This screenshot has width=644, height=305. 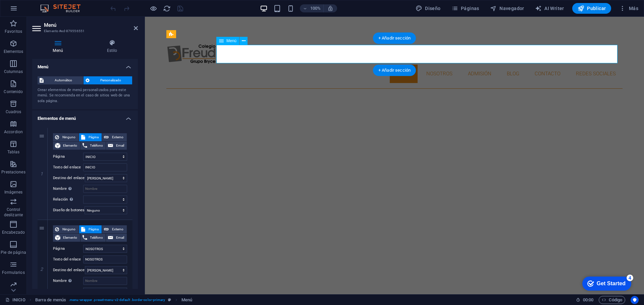 What do you see at coordinates (592, 9) in the screenshot?
I see `span: Publicar` at bounding box center [592, 9].